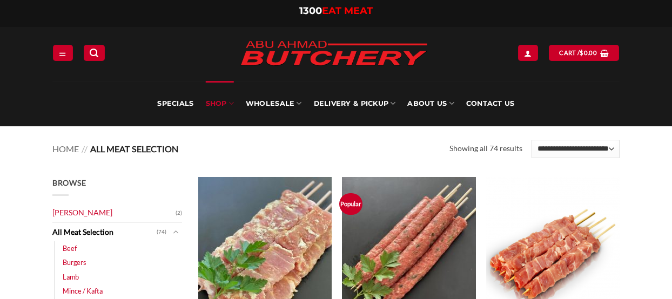  Describe the element at coordinates (336, 11) in the screenshot. I see `a: 1300EAT MEAT` at that location.